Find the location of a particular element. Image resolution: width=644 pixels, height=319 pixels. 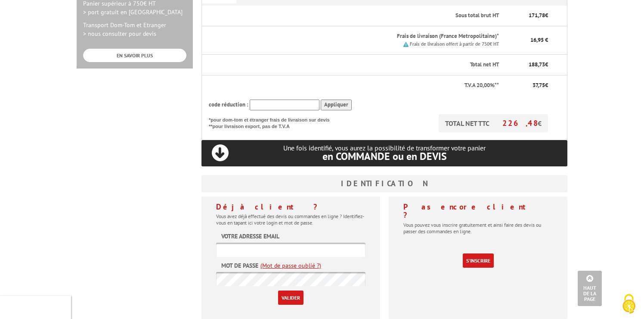

h4: Pas encore client ? is located at coordinates (478, 211).